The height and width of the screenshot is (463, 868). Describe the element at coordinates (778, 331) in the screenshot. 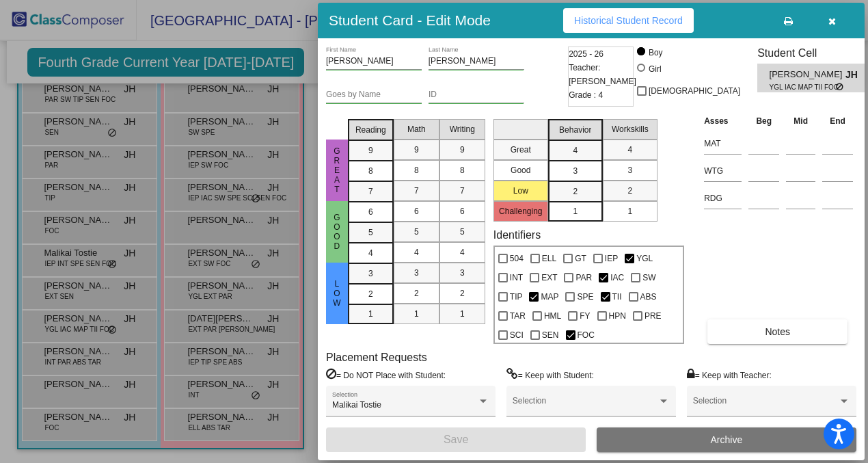

I see `span: Notes` at that location.